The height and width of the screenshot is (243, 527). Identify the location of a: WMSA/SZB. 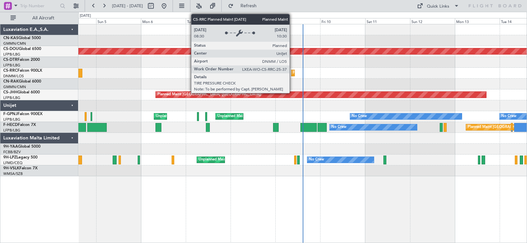
(13, 174).